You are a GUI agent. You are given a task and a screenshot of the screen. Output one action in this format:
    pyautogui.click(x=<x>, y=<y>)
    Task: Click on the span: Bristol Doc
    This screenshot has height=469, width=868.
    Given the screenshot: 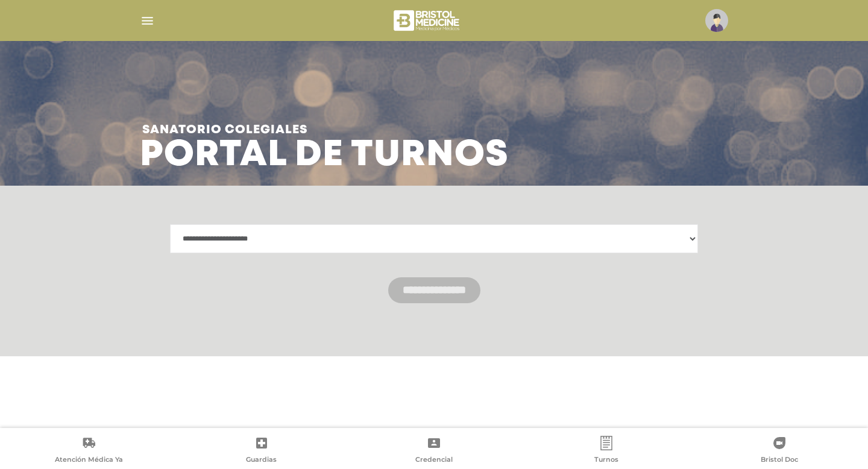 What is the action you would take?
    pyautogui.click(x=779, y=460)
    